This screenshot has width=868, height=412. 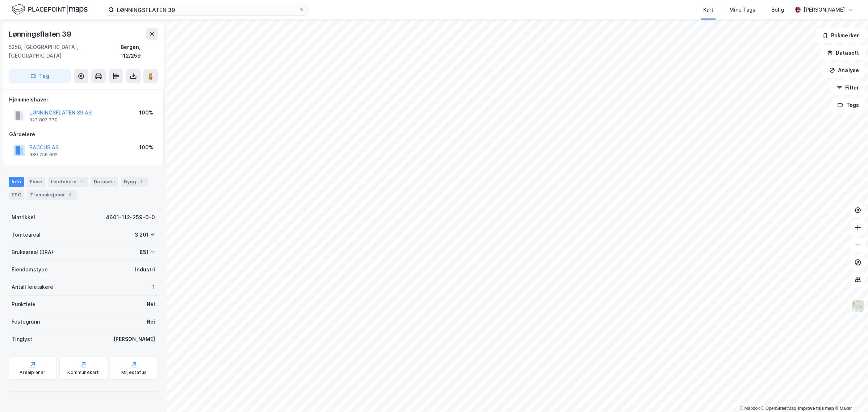 I want to click on div: Gårdeiere, so click(x=83, y=134).